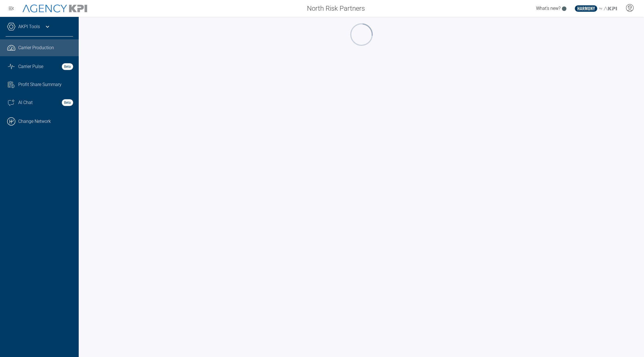 This screenshot has width=644, height=357. Describe the element at coordinates (361, 34) in the screenshot. I see `div: oval-loading` at that location.